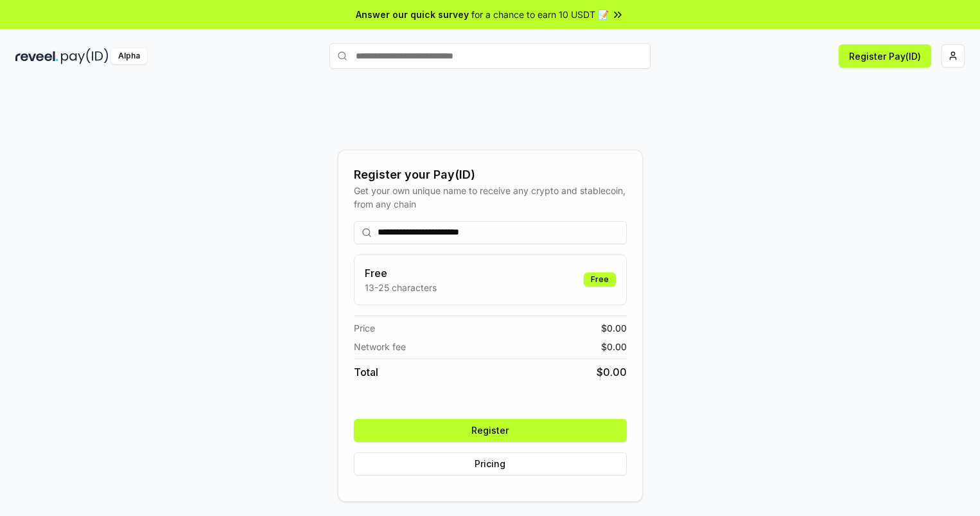 The image size is (980, 516). What do you see at coordinates (490, 464) in the screenshot?
I see `button: Pricing` at bounding box center [490, 464].